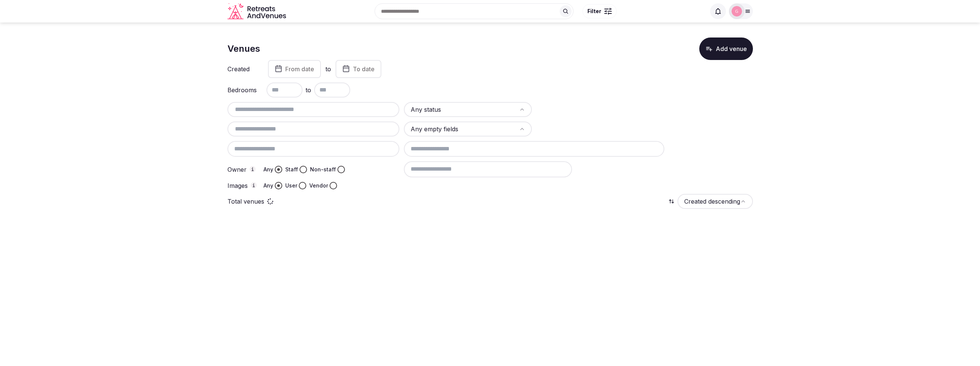 Image resolution: width=980 pixels, height=366 pixels. What do you see at coordinates (243, 90) in the screenshot?
I see `label: Bedrooms` at bounding box center [243, 90].